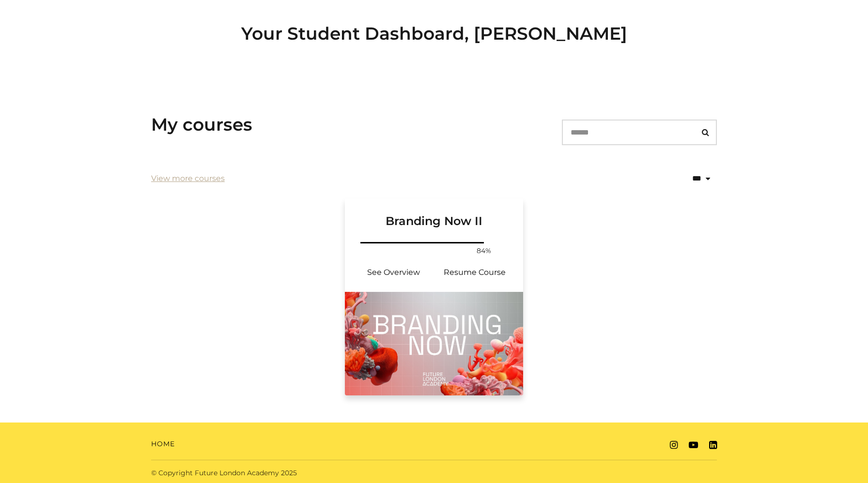 The image size is (868, 483). What do you see at coordinates (434, 214) in the screenshot?
I see `h3: Branding Now II` at bounding box center [434, 214].